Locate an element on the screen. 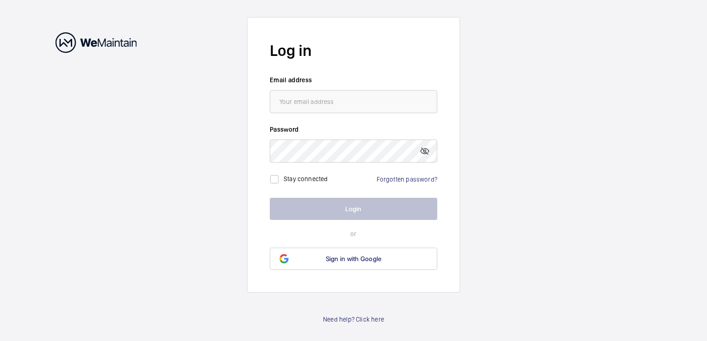 The image size is (707, 341). label: Email address is located at coordinates (353, 80).